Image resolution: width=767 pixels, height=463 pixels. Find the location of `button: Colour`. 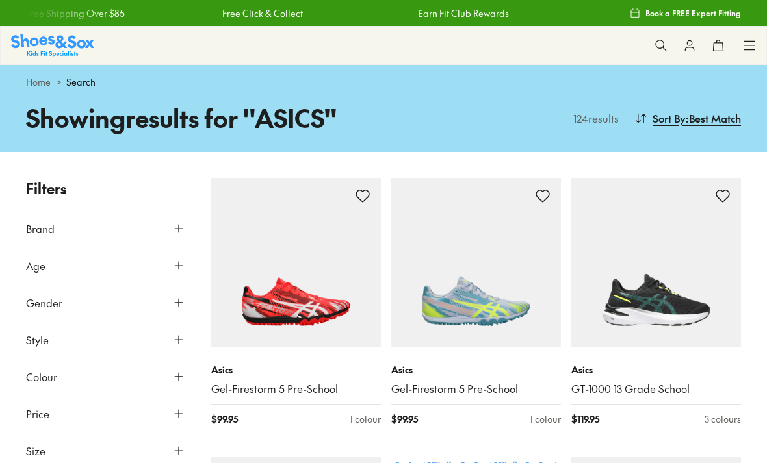

button: Colour is located at coordinates (105, 377).